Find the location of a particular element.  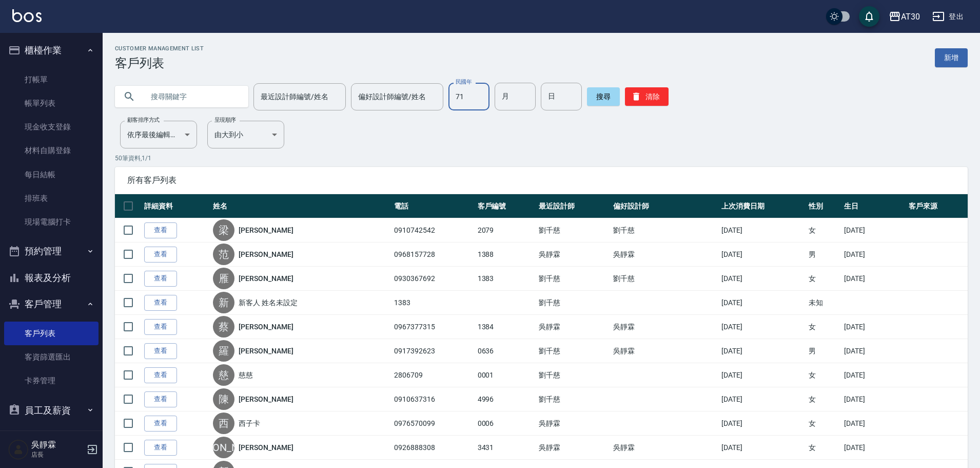

div: 陳 is located at coordinates (224, 399).